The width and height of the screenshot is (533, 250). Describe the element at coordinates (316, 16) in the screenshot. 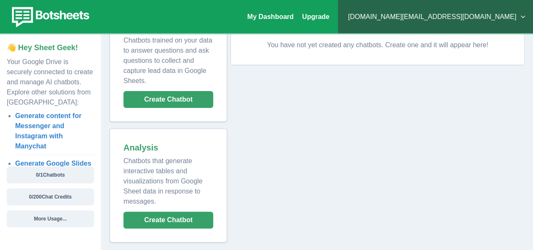

I see `a: Upgrade` at that location.